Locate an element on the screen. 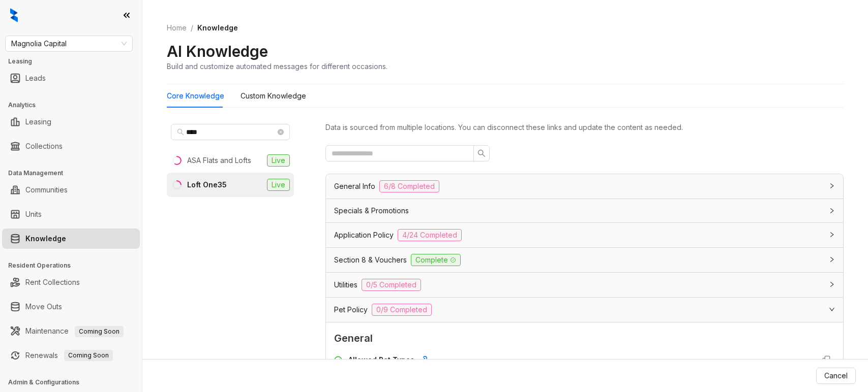 This screenshot has width=868, height=392. h3: Leasing is located at coordinates (75, 62).